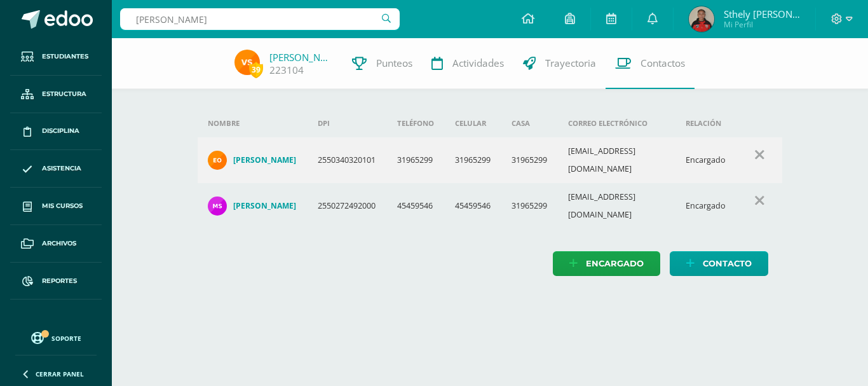 This screenshot has width=868, height=386. I want to click on a: Encargado, so click(606, 263).